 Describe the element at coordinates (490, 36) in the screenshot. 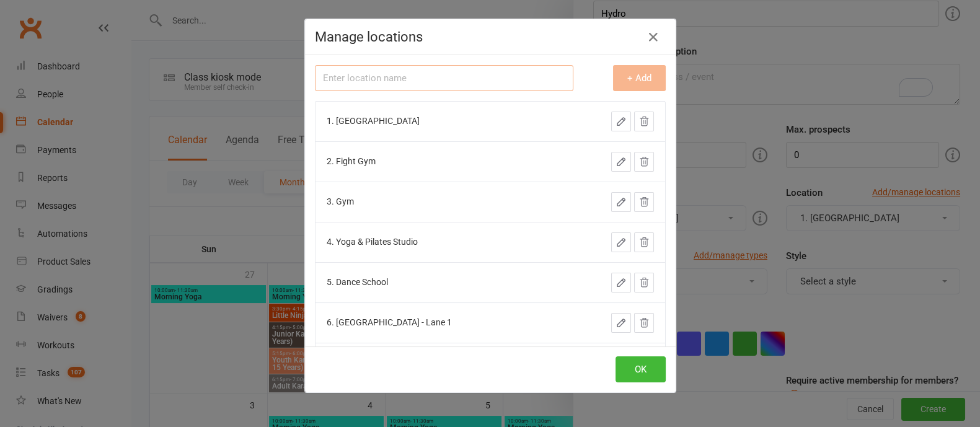

I see `h4: Manage locations` at that location.